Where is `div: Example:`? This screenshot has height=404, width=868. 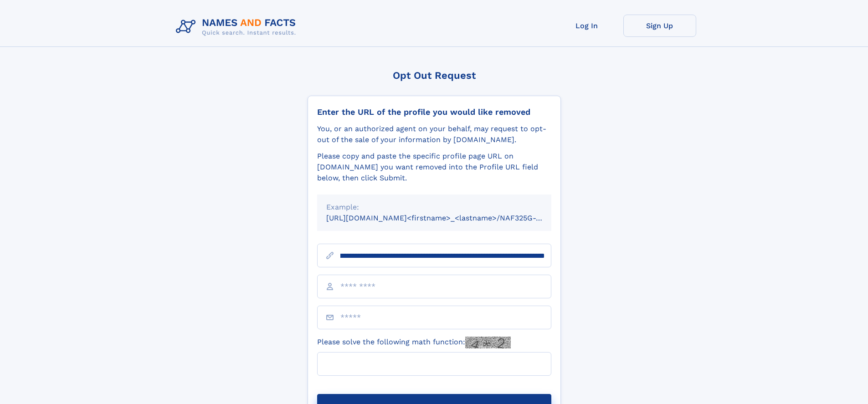
div: Example: is located at coordinates (435, 207).